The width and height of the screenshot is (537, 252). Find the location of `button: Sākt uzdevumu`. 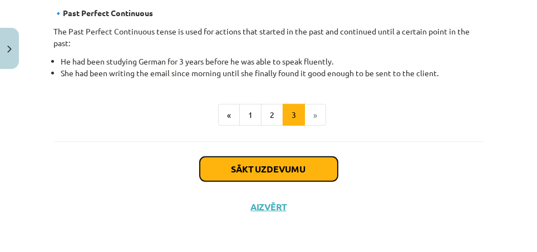

button: Sākt uzdevumu is located at coordinates (269, 169).